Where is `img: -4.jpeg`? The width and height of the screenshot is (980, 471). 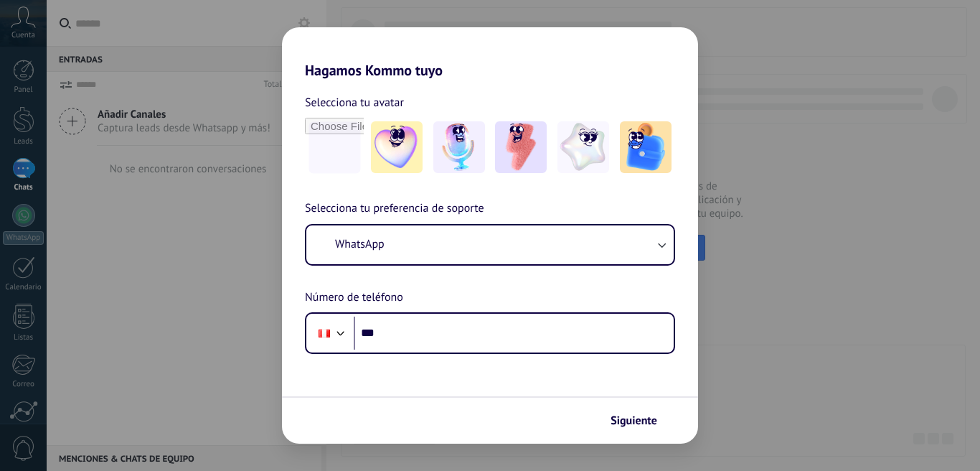 img: -4.jpeg is located at coordinates (583, 147).